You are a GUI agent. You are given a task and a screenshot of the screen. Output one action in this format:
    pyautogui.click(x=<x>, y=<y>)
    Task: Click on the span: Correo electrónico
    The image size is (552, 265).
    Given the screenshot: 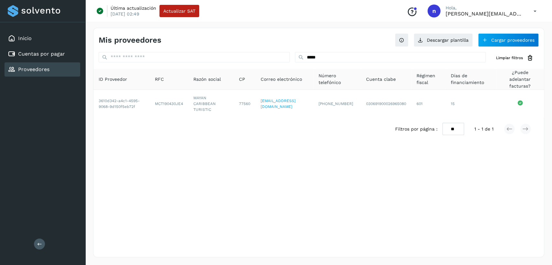 What is the action you would take?
    pyautogui.click(x=281, y=79)
    